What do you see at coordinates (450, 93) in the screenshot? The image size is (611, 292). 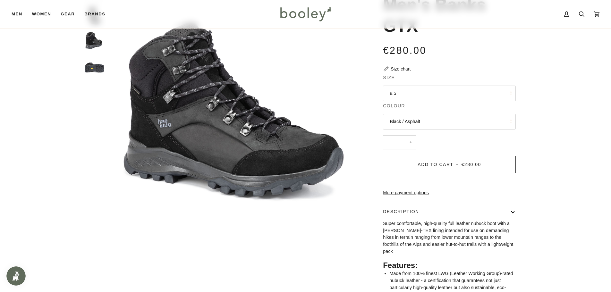 I see `button: 8.5` at bounding box center [450, 93].